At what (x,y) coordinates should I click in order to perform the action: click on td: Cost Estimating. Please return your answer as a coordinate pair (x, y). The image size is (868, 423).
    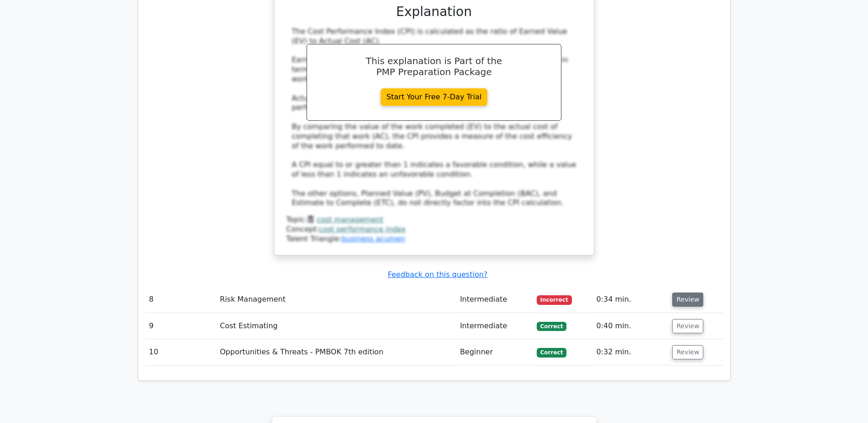
    Looking at the image, I should click on (337, 326).